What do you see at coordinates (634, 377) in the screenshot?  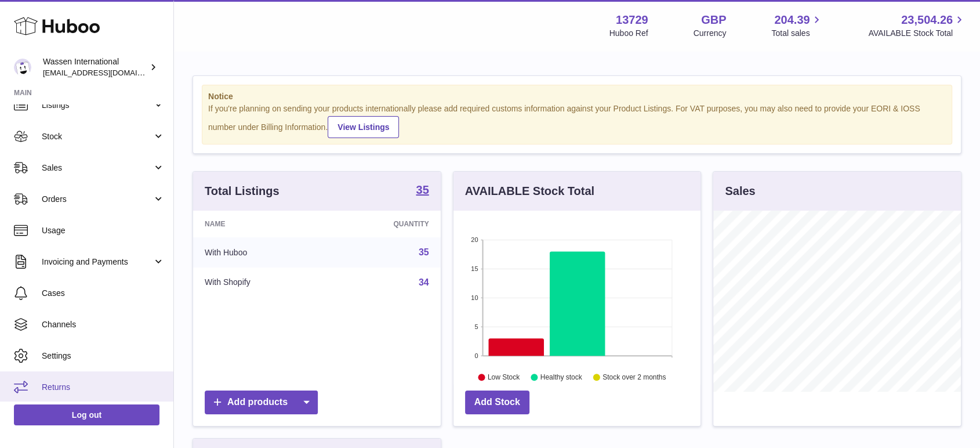 I see `text: Stock over 2 months` at bounding box center [634, 377].